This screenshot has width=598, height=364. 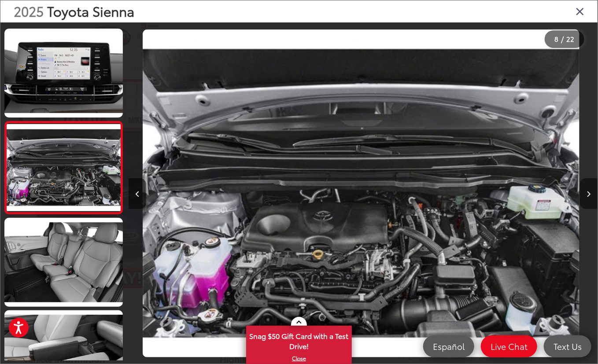 I want to click on i: Close gallery, so click(x=580, y=11).